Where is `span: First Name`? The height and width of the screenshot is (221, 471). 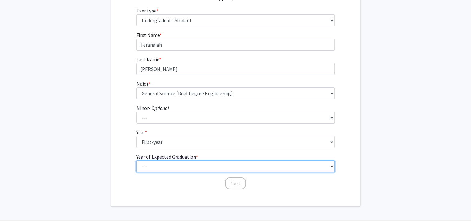
span: First Name is located at coordinates (148, 35).